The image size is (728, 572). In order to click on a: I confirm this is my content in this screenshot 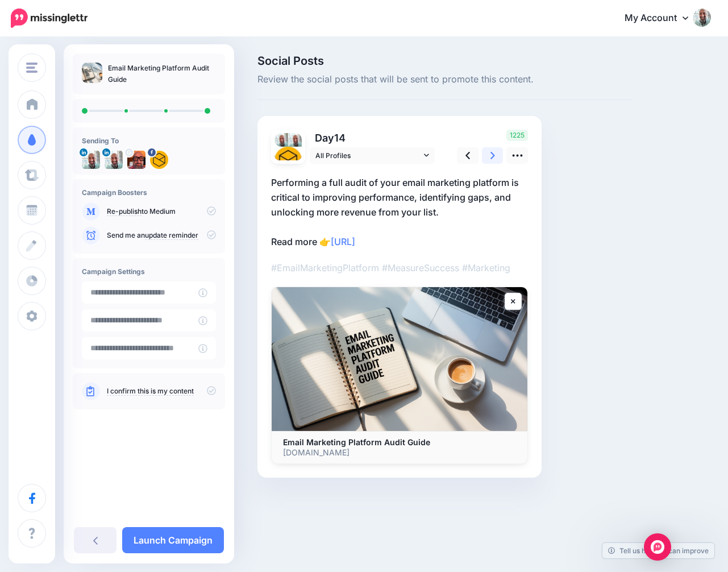, I will do `click(150, 391)`.